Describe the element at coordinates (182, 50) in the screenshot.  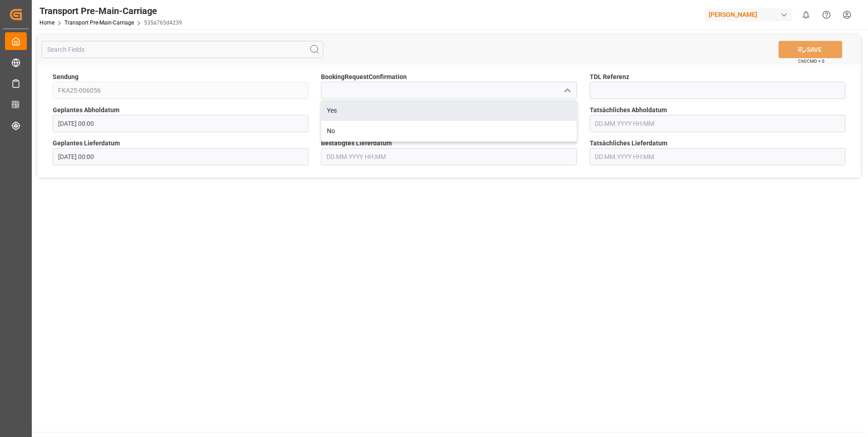
I see `input: Search Fields` at that location.